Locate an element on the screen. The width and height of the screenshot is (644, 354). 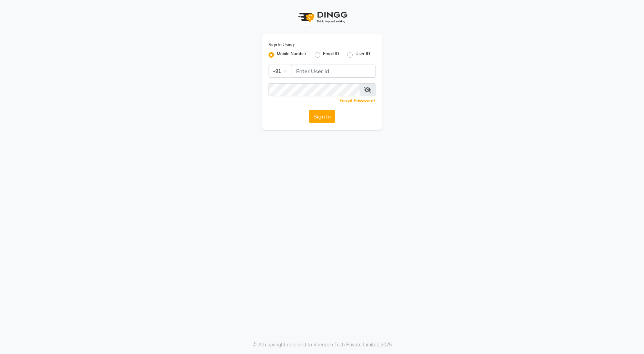
a: Forgot Password? is located at coordinates (358, 101).